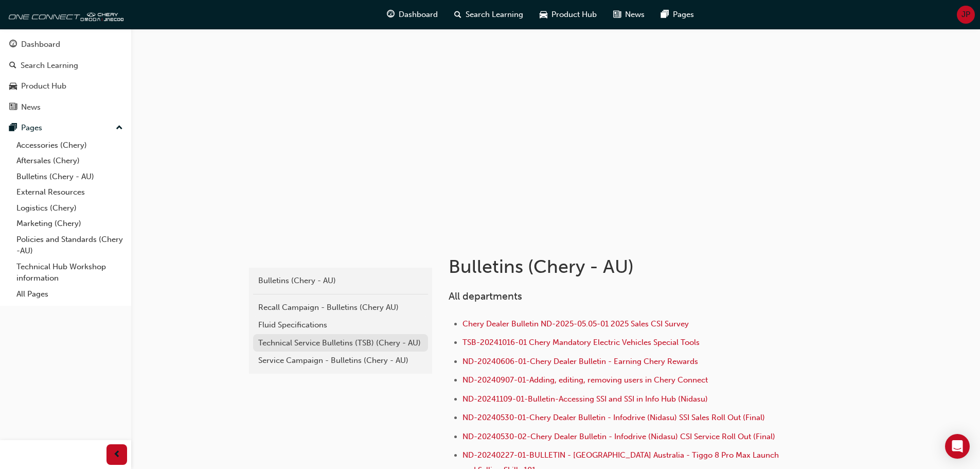 The width and height of the screenshot is (980, 469). What do you see at coordinates (958, 447) in the screenshot?
I see `div: Open Intercom Messenger` at bounding box center [958, 447].